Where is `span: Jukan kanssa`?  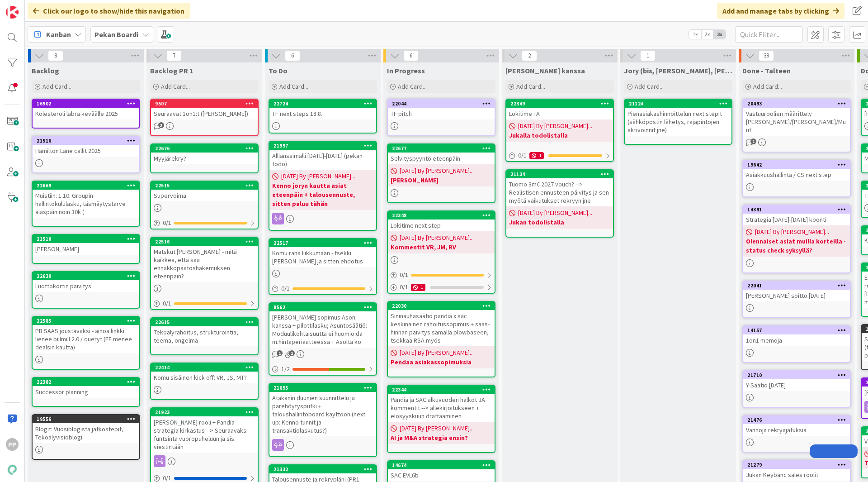 span: Jukan kanssa is located at coordinates (546, 71).